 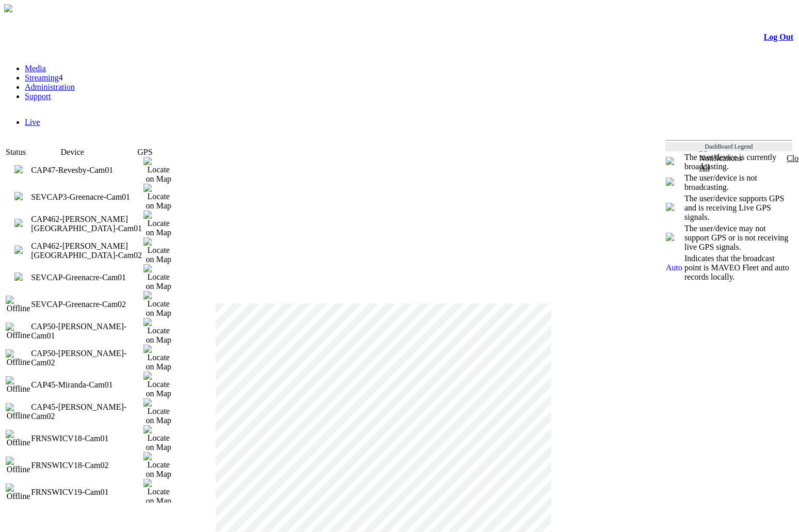 I want to click on td: SEVCAP-Greenacre-Cam02, so click(x=88, y=305).